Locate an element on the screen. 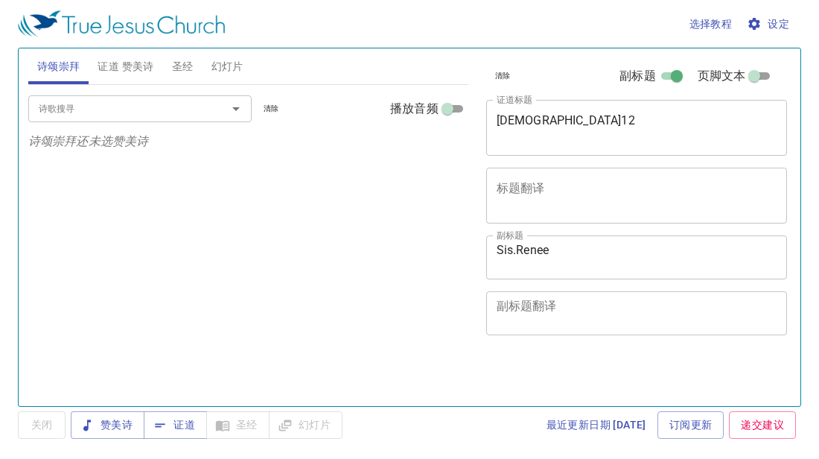 The width and height of the screenshot is (819, 459). button: 赞美诗 is located at coordinates (107, 424).